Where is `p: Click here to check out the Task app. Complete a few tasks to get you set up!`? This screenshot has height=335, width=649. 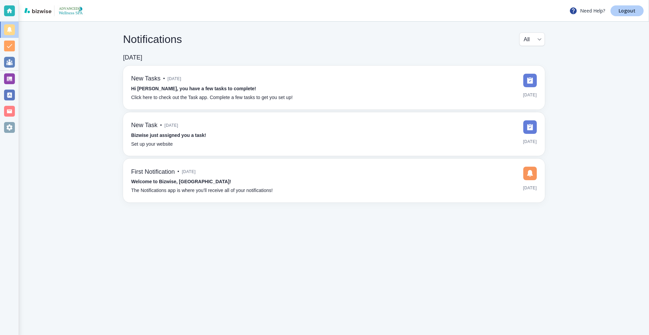 p: Click here to check out the Task app. Complete a few tasks to get you set up! is located at coordinates (212, 98).